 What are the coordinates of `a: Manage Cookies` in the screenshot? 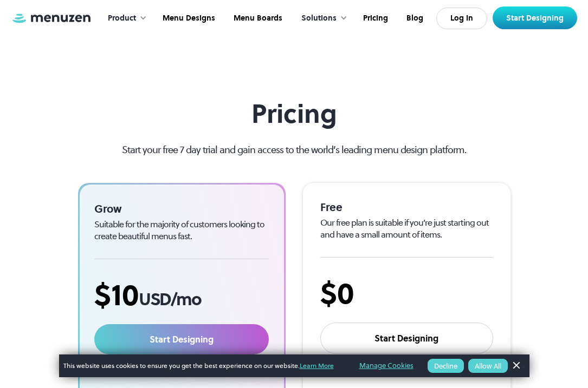 It's located at (387, 366).